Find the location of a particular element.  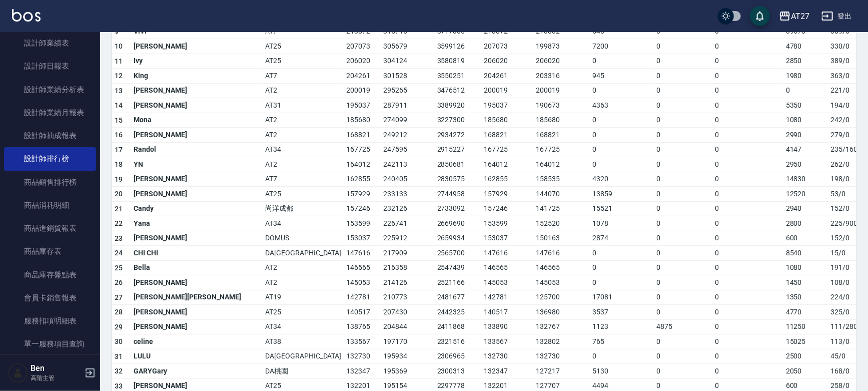

td: 153037 is located at coordinates (362, 238).